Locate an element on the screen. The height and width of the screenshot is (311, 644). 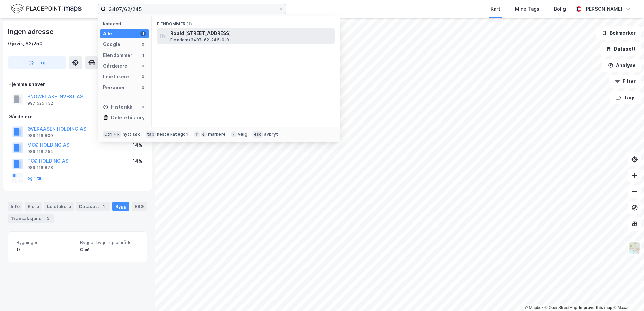
div: Bolig is located at coordinates (560, 9).